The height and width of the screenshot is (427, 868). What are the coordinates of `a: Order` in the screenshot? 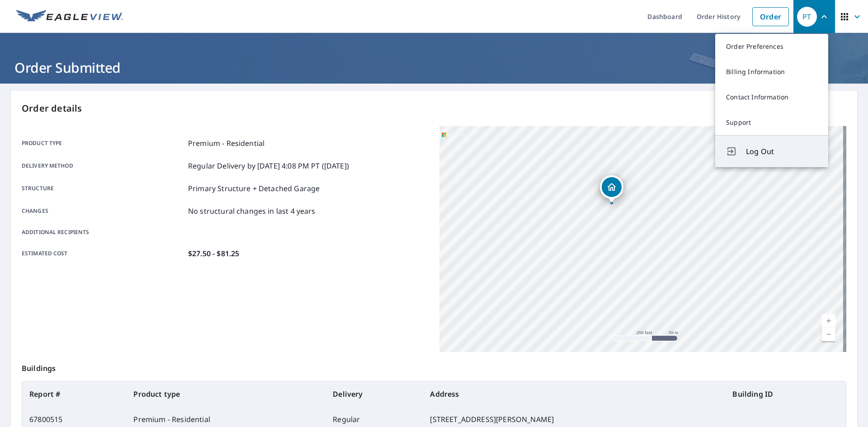 It's located at (770, 17).